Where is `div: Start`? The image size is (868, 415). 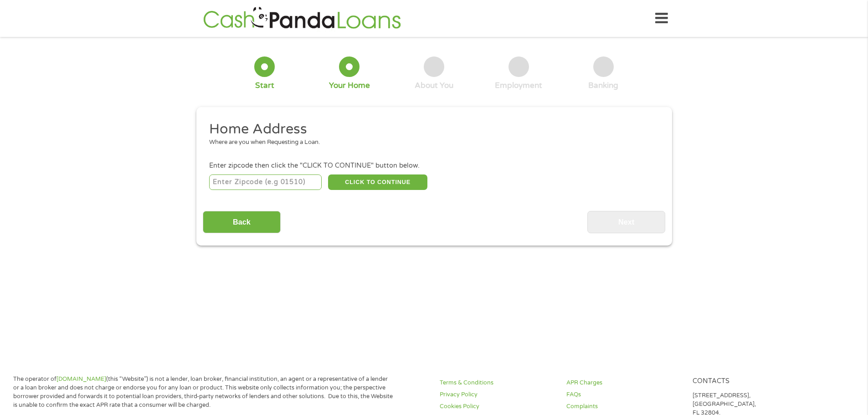
div: Start is located at coordinates (265, 85).